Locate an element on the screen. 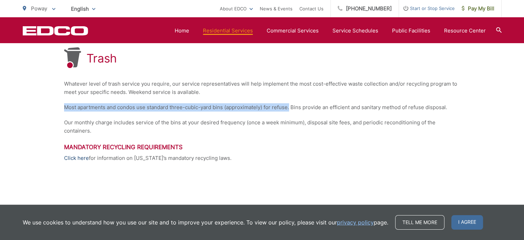  a: Public Facilities is located at coordinates (411, 31).